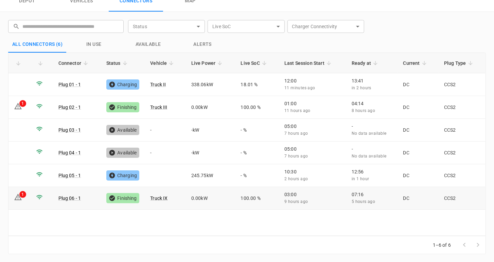  Describe the element at coordinates (70, 175) in the screenshot. I see `a: Plug 05 - 1` at that location.